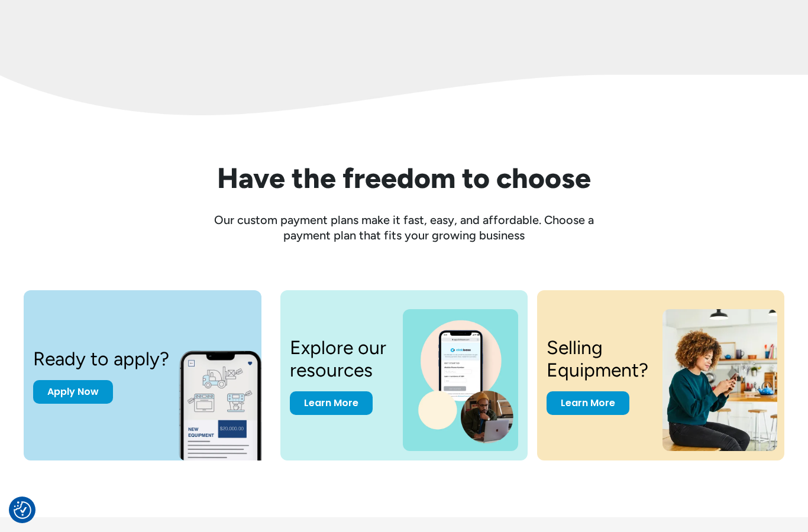 Image resolution: width=808 pixels, height=532 pixels. What do you see at coordinates (231, 399) in the screenshot?
I see `img: New equipment quote on the screen of a smart phone` at bounding box center [231, 399].